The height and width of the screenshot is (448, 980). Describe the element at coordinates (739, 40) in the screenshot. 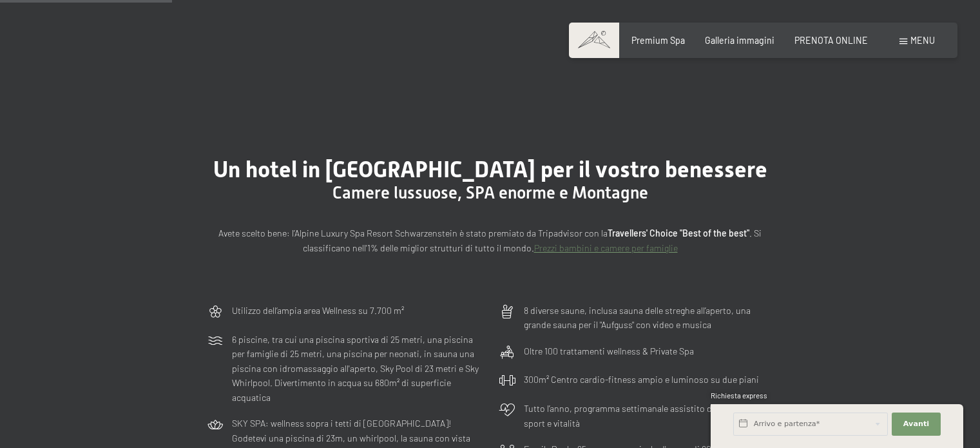

I see `a: Galleria immagini` at that location.